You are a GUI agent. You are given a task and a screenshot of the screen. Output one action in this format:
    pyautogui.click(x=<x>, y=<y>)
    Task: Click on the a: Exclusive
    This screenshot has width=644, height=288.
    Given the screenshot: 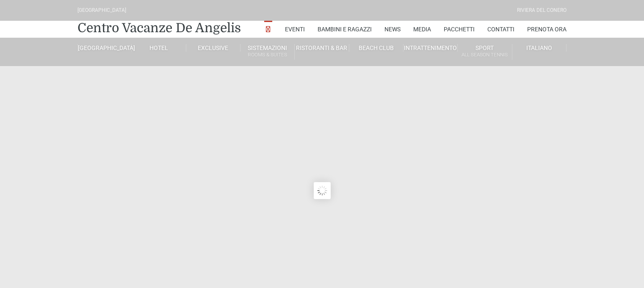 What is the action you would take?
    pyautogui.click(x=214, y=48)
    